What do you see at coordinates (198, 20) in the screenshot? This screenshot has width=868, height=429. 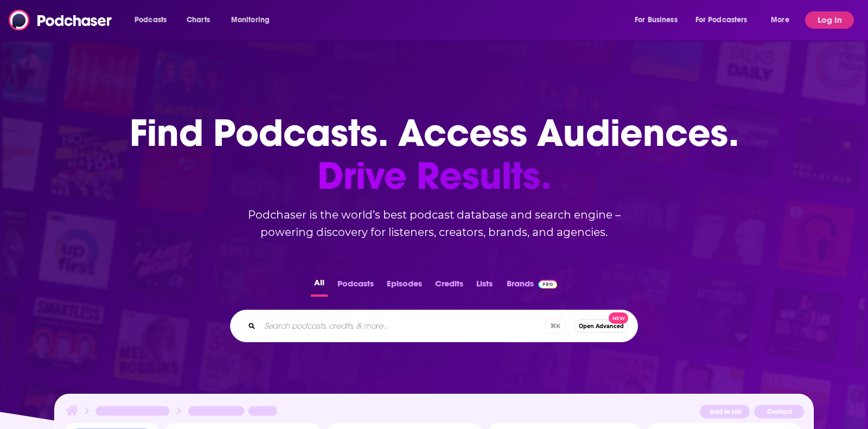 I see `span: Charts` at bounding box center [198, 20].